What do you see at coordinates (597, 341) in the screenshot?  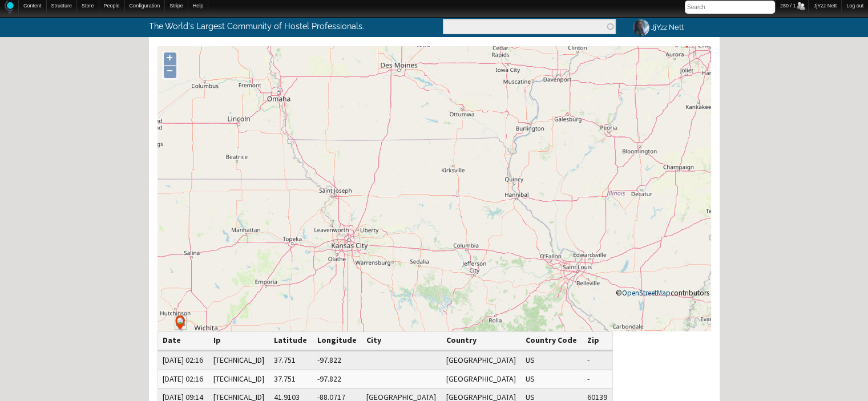 I see `th: Zip` at bounding box center [597, 341].